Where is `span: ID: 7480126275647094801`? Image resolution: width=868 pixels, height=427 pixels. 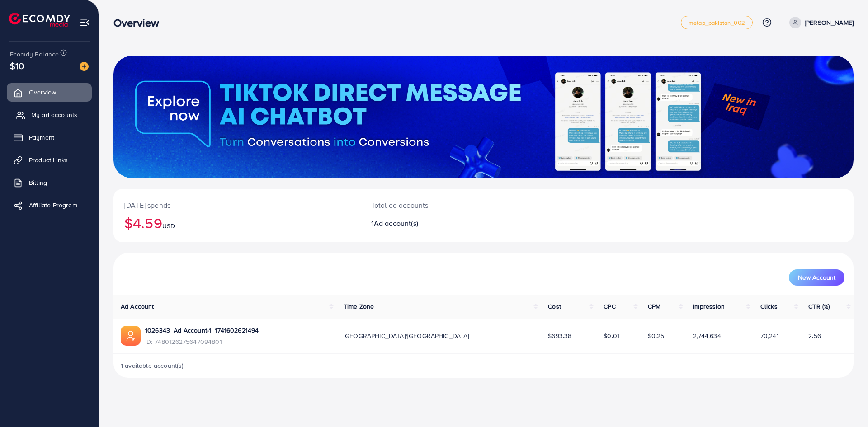
span: ID: 7480126275647094801 is located at coordinates (201, 342).